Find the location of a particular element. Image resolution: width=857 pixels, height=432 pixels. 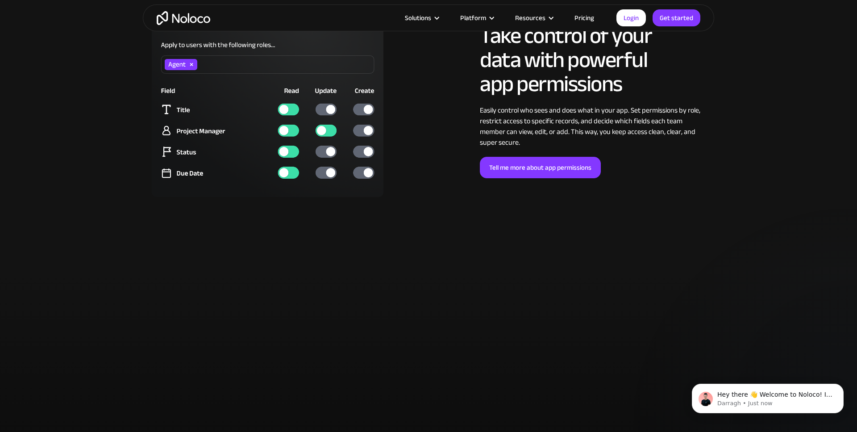

p: Hey there 👋 Welcome to Noloco! If you have any questions, just reply to this message. [GEOGRAPHIC... is located at coordinates (96, 30).